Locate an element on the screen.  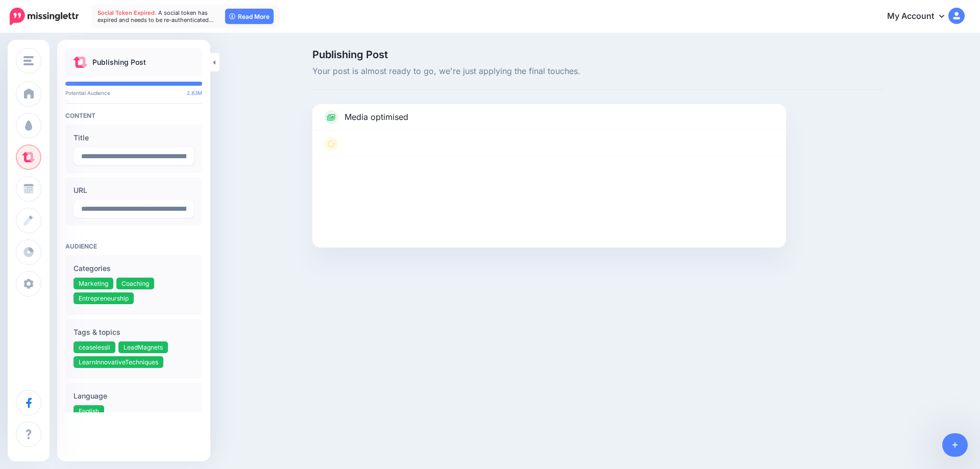
img: curate.png is located at coordinates (80, 62).